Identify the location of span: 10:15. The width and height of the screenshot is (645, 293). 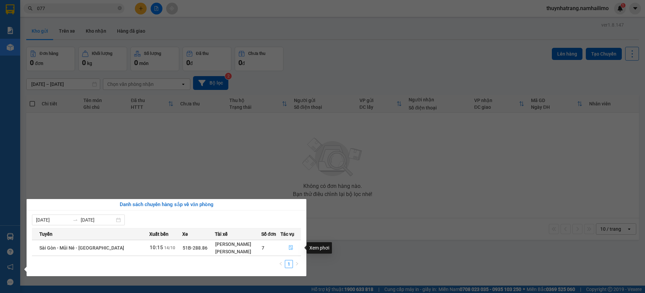
(156, 247).